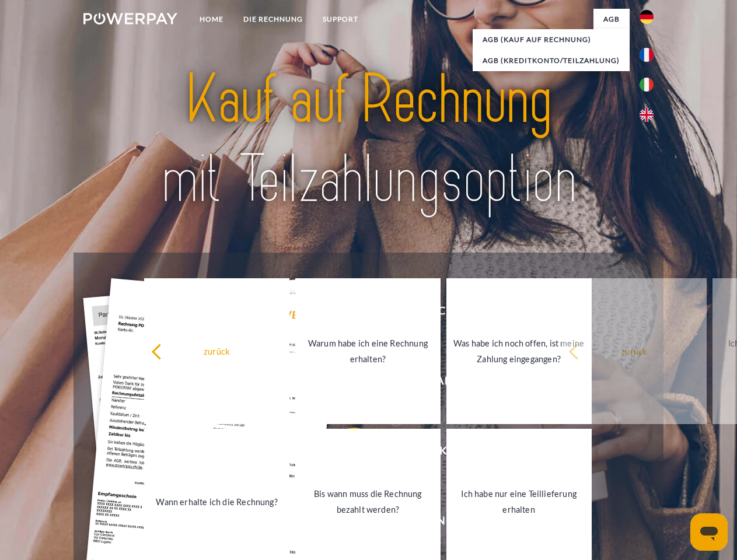 Image resolution: width=737 pixels, height=560 pixels. What do you see at coordinates (368, 140) in the screenshot?
I see `img: title-powerpay_de.svg` at bounding box center [368, 140].